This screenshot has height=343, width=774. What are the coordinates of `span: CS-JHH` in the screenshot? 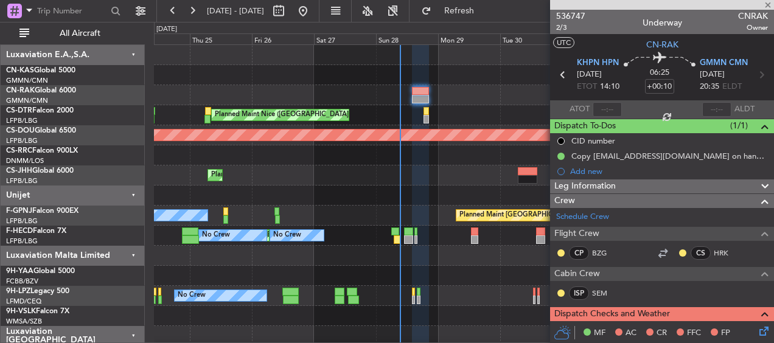 It's located at (19, 171).